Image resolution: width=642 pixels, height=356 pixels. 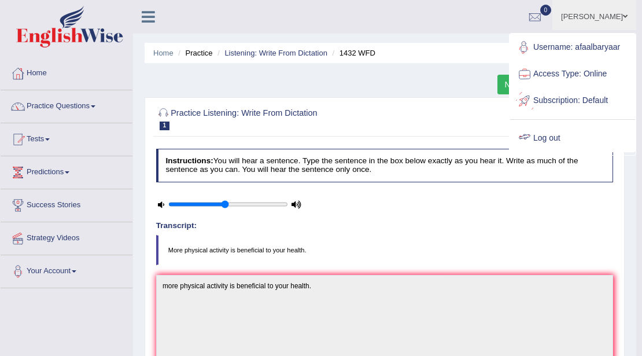 I want to click on a: Subscription: Default, so click(x=572, y=101).